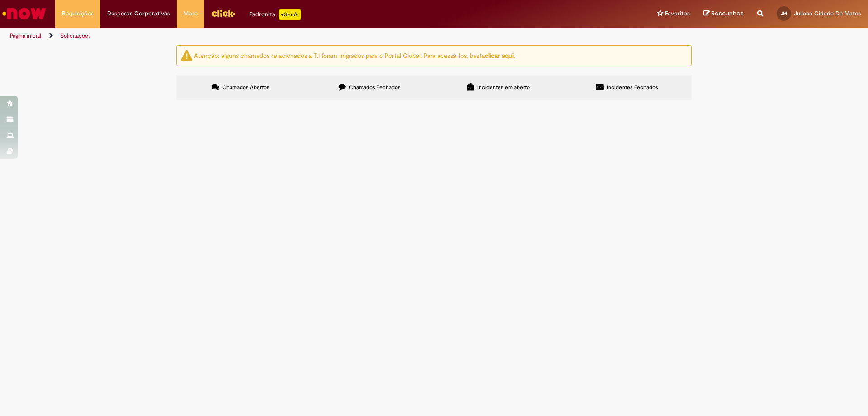 The width and height of the screenshot is (868, 416). Describe the element at coordinates (632, 88) in the screenshot. I see `span: Incidentes Fechados` at that location.